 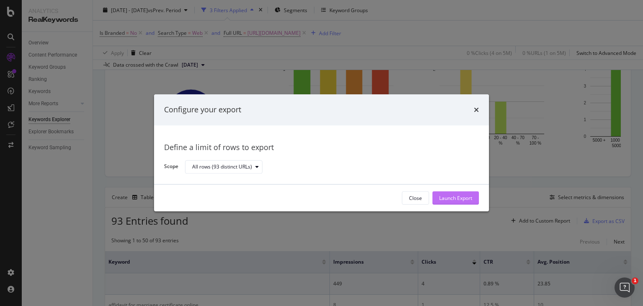 What do you see at coordinates (415, 198) in the screenshot?
I see `div: Close` at bounding box center [415, 198].